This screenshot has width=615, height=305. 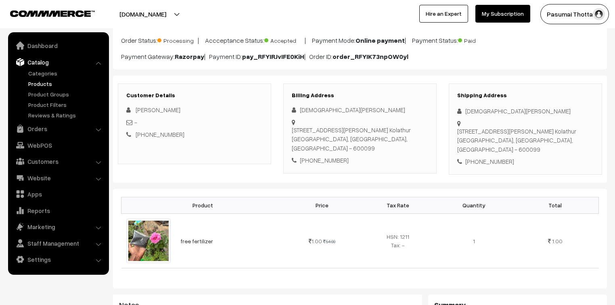 I want to click on a: Hire an Expert, so click(x=444, y=14).